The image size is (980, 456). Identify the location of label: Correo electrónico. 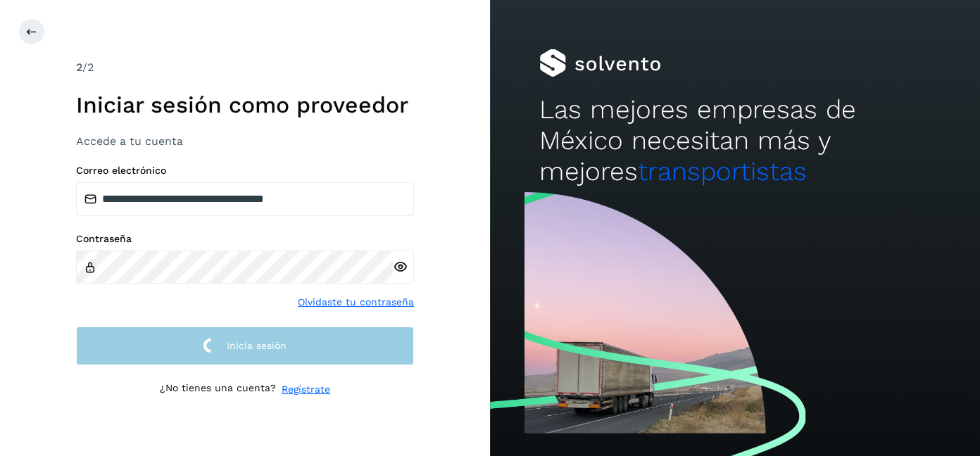
(245, 170).